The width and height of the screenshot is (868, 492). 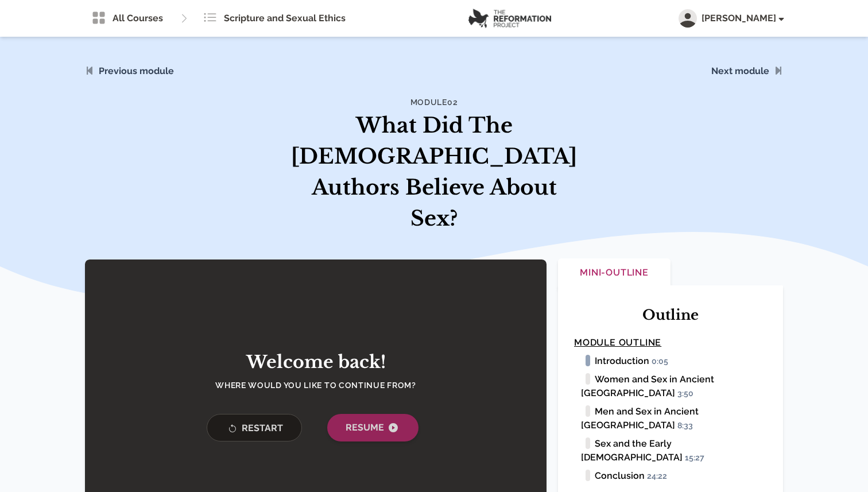 What do you see at coordinates (688, 394) in the screenshot?
I see `span: 3:50` at bounding box center [688, 394].